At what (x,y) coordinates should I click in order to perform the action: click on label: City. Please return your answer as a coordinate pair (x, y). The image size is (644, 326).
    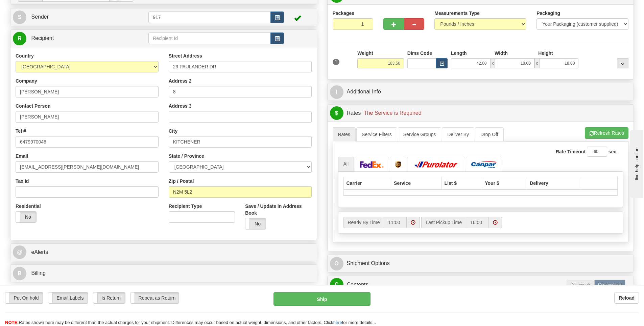
    Looking at the image, I should click on (173, 131).